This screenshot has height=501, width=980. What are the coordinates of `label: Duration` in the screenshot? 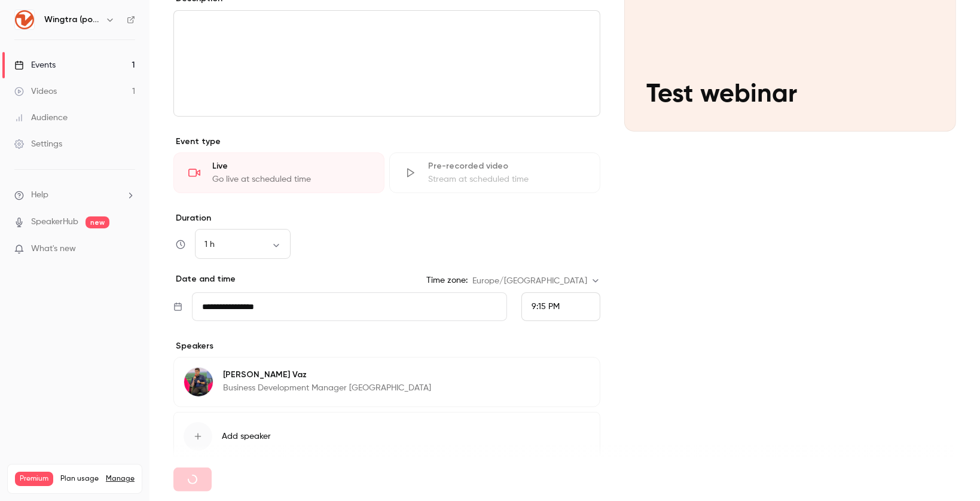 It's located at (387, 218).